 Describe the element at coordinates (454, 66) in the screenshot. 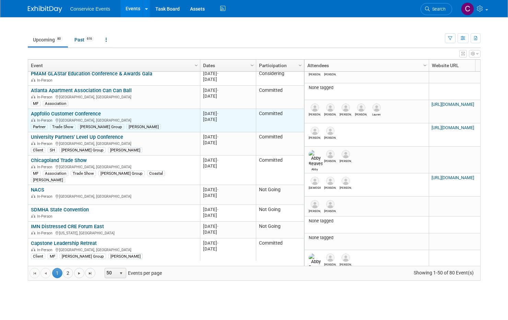

I see `a: Website URL` at that location.